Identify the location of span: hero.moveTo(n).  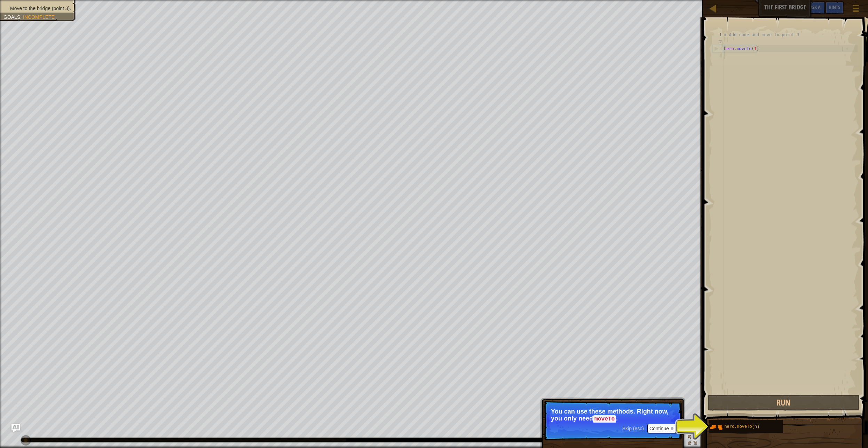
(742, 427).